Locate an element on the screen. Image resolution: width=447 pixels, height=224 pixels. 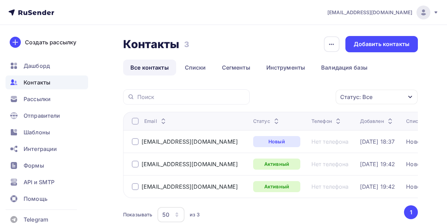
div: Статус is located at coordinates (266, 121).